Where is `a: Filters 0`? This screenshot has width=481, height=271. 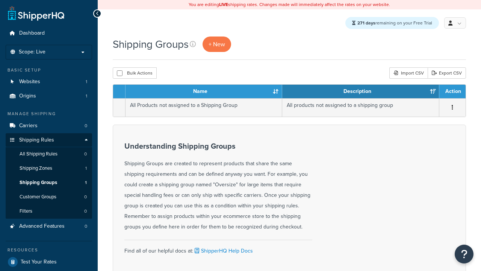
a: Filters 0 is located at coordinates (49, 211).